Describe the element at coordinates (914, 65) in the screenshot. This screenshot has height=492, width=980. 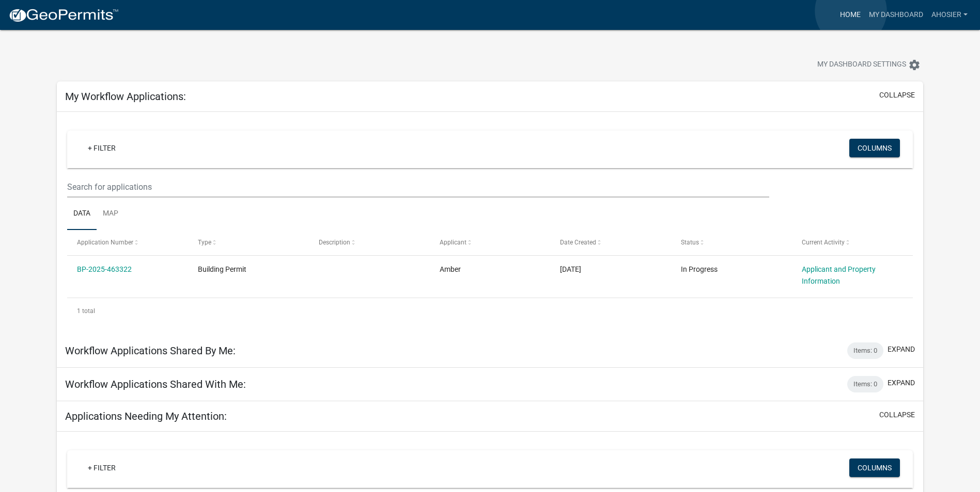
I see `i: settings` at that location.